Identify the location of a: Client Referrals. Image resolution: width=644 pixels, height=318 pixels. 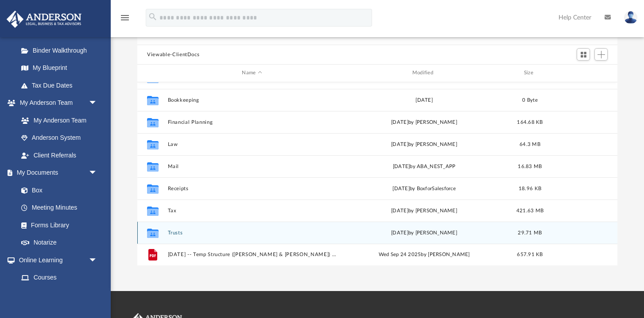
(59, 155).